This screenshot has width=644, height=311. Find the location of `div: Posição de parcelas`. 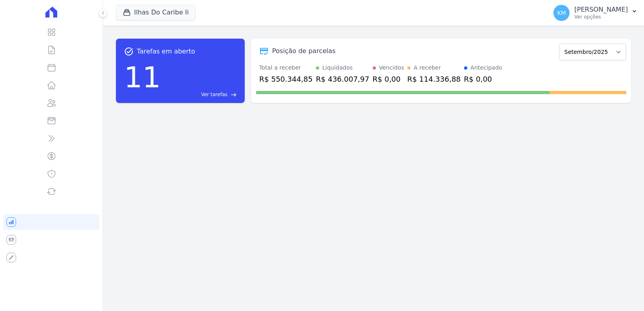

div: Posição de parcelas is located at coordinates (304, 51).